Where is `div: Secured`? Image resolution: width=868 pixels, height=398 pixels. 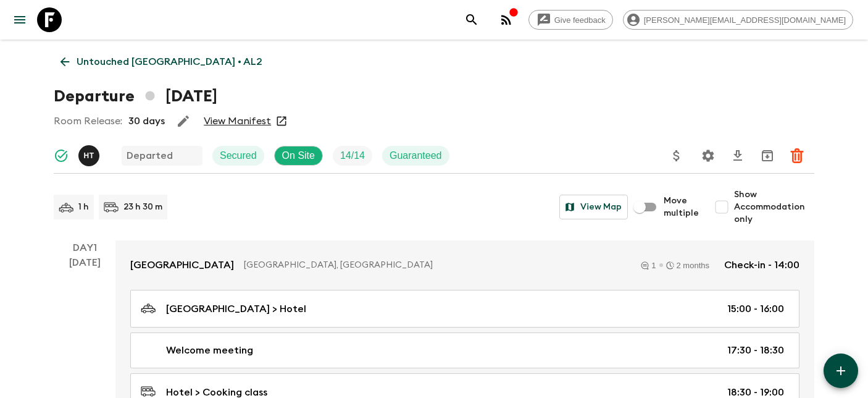 div: Secured is located at coordinates (238, 155).